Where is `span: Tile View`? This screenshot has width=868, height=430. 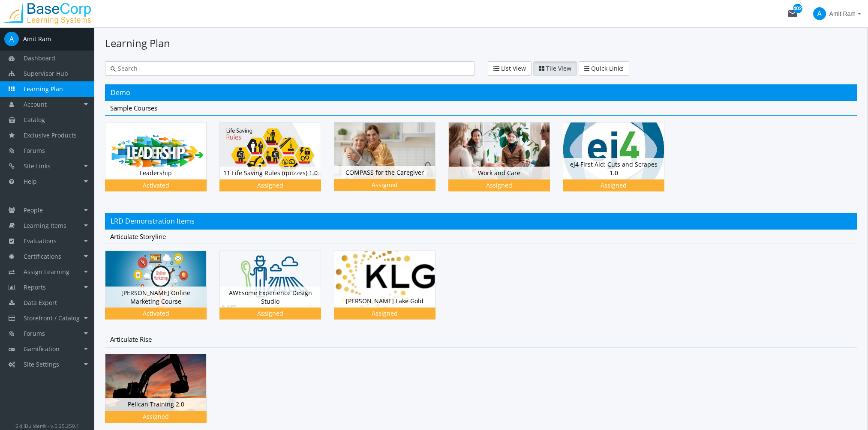 span: Tile View is located at coordinates (558, 68).